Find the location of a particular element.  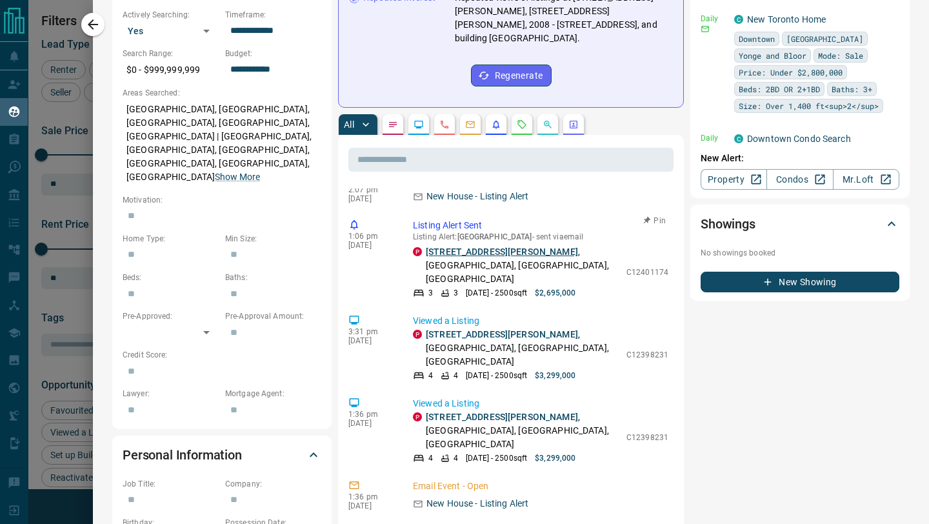

p: No showings booked is located at coordinates (800, 253).